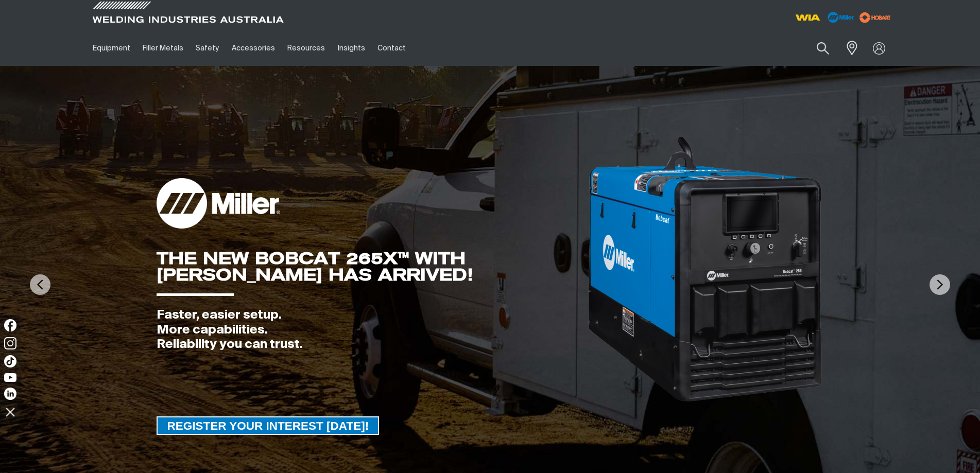  I want to click on a: Resources, so click(306, 48).